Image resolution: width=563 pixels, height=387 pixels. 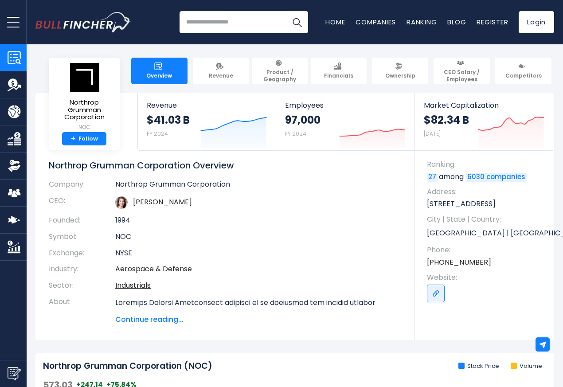 What do you see at coordinates (82, 309) in the screenshot?
I see `th: About` at bounding box center [82, 309].